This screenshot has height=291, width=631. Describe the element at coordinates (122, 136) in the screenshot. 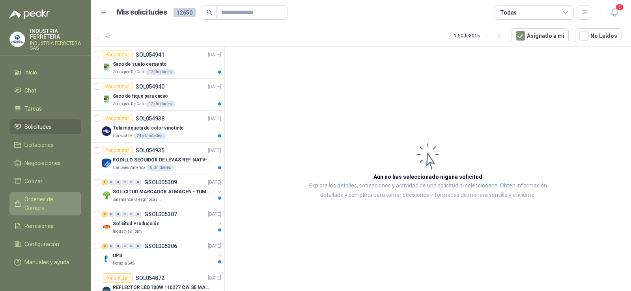

I see `p: Caracol TV` at that location.